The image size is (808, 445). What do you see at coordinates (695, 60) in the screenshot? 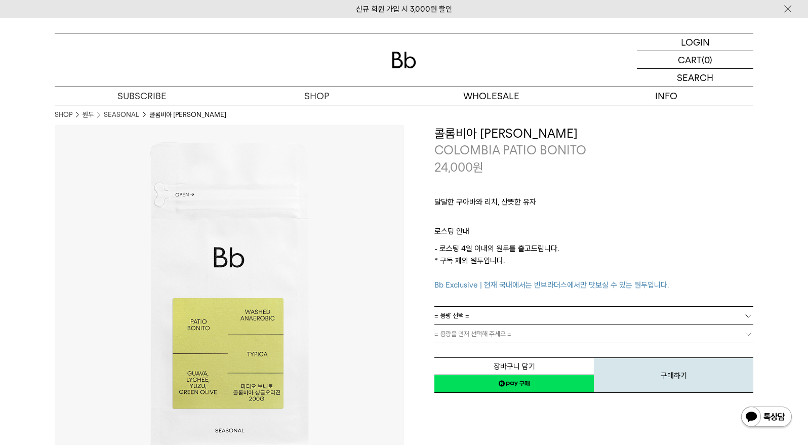
I see `a: CART (0)` at bounding box center [695, 60].